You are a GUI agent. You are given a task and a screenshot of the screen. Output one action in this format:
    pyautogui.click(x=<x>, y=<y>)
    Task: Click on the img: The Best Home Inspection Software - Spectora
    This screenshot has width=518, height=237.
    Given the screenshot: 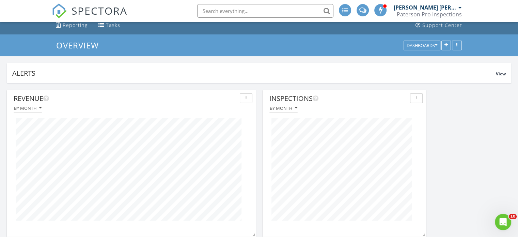 What is the action you would take?
    pyautogui.click(x=59, y=11)
    